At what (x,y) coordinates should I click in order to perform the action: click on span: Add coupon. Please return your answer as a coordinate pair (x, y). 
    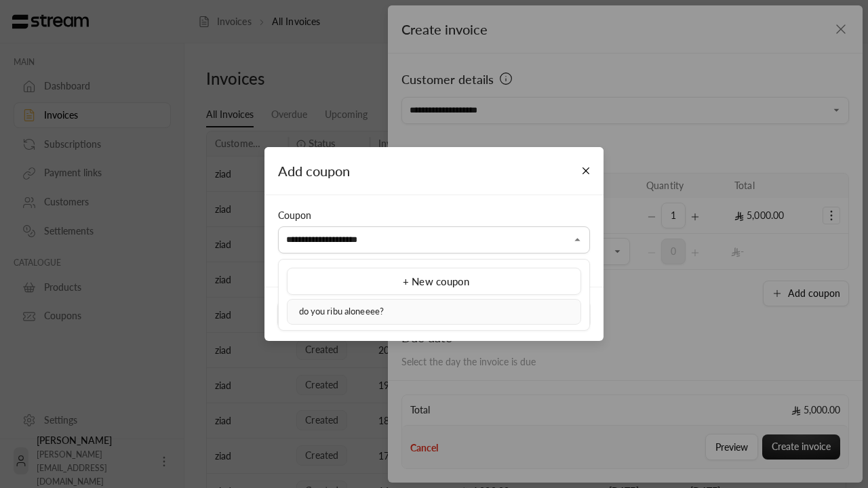
    Looking at the image, I should click on (315, 171).